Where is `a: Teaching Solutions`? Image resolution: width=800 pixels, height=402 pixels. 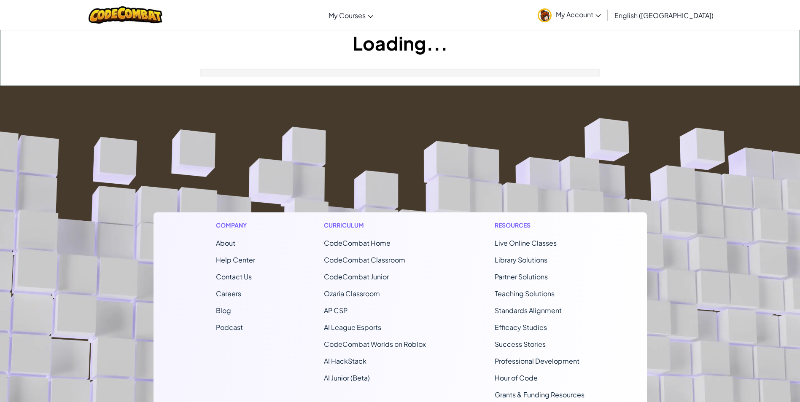 a: Teaching Solutions is located at coordinates (525, 294).